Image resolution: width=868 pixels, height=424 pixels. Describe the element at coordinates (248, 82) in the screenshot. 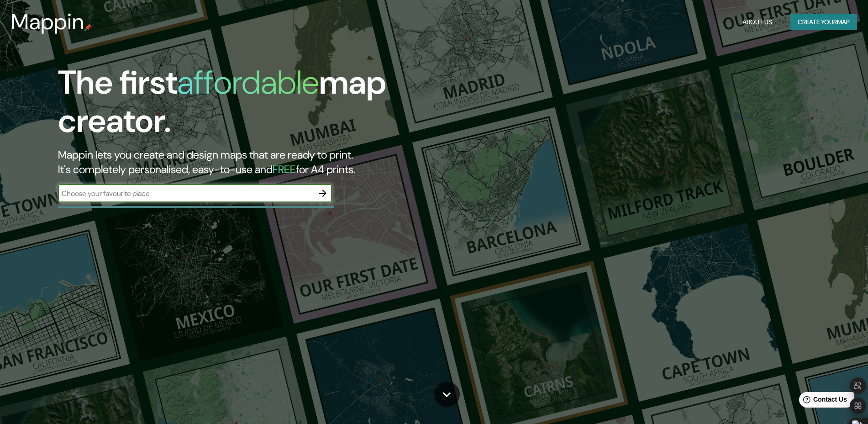

I see `h1: affordable` at that location.